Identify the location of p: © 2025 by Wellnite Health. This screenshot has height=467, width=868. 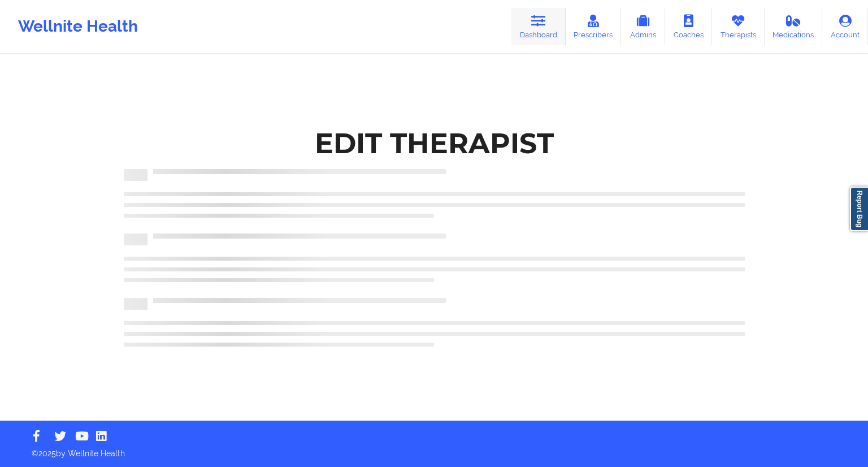
(434, 449).